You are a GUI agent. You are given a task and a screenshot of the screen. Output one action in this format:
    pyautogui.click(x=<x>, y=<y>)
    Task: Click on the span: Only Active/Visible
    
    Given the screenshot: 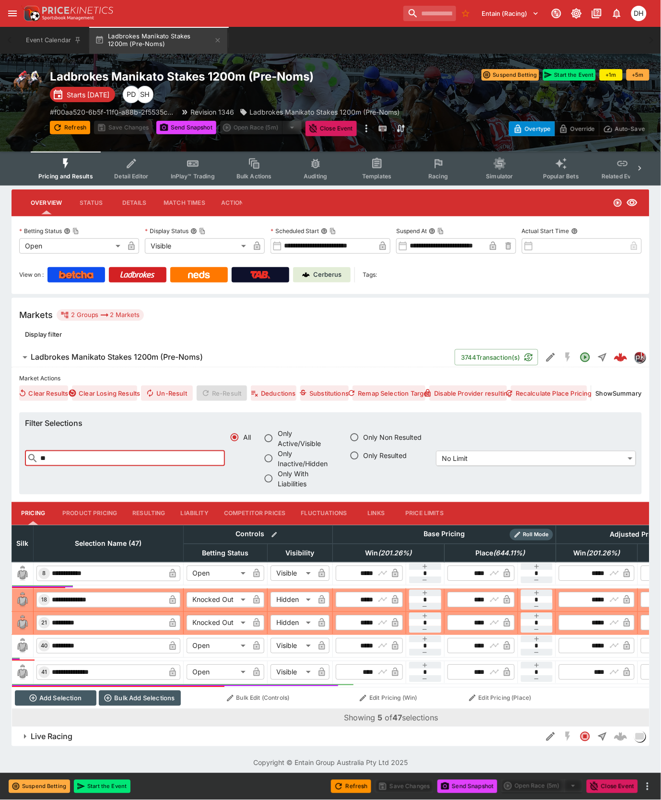 What is the action you would take?
    pyautogui.click(x=307, y=438)
    